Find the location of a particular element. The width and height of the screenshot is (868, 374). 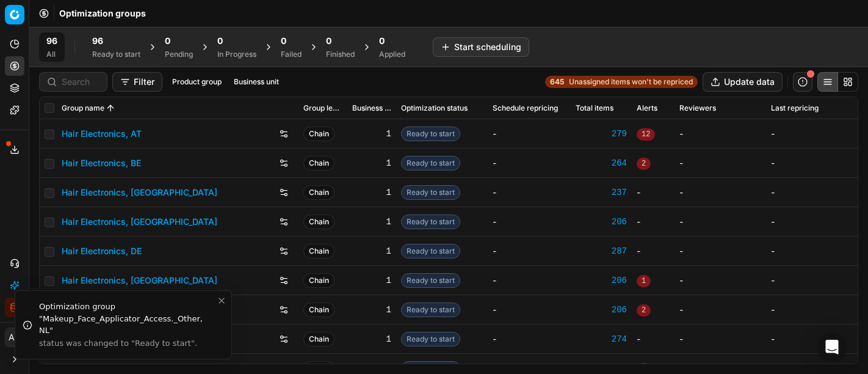

button: Start scheduling is located at coordinates (481, 47).